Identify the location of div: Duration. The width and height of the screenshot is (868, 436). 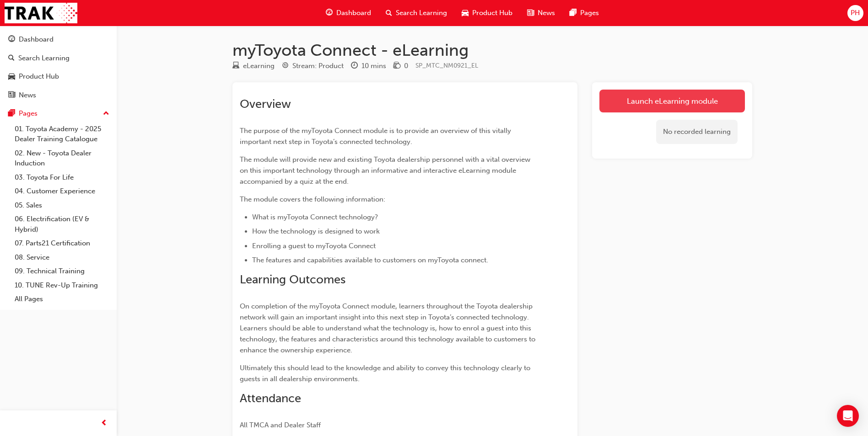
(368, 66).